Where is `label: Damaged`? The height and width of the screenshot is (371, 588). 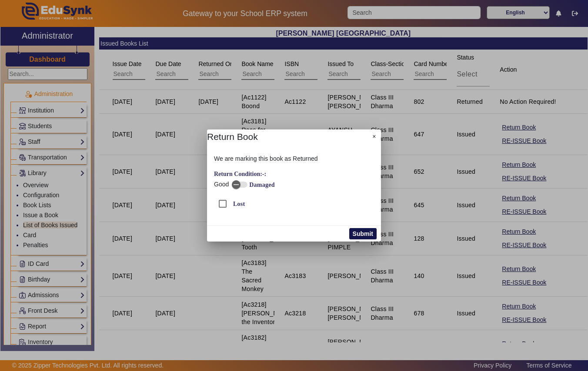
label: Damaged is located at coordinates (261, 184).